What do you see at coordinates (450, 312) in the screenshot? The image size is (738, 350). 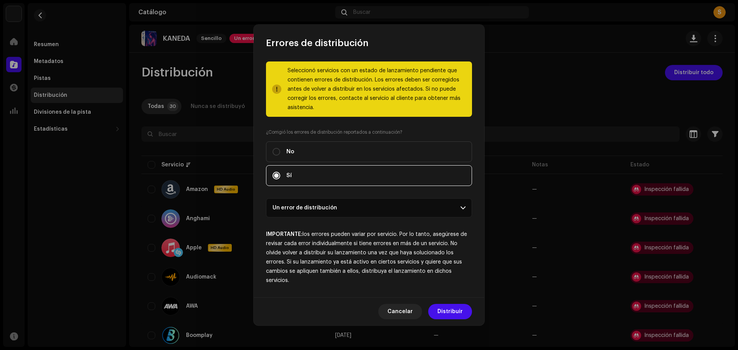 I see `span: Distribuir` at bounding box center [450, 312].